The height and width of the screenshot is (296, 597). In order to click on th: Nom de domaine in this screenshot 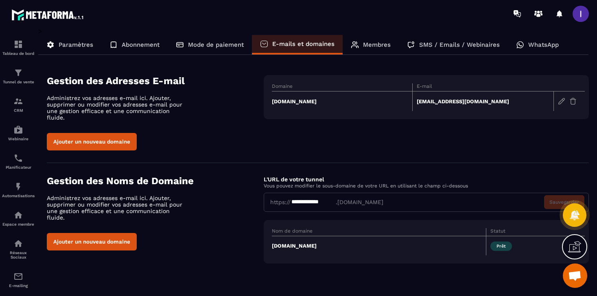, I will do `click(379, 232)`.